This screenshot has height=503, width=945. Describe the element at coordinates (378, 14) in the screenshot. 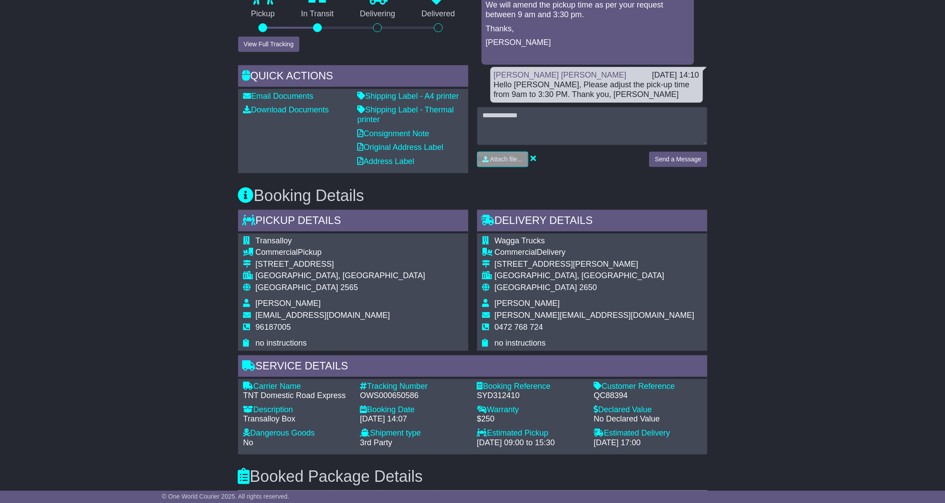

I see `p: Delivering` at that location.